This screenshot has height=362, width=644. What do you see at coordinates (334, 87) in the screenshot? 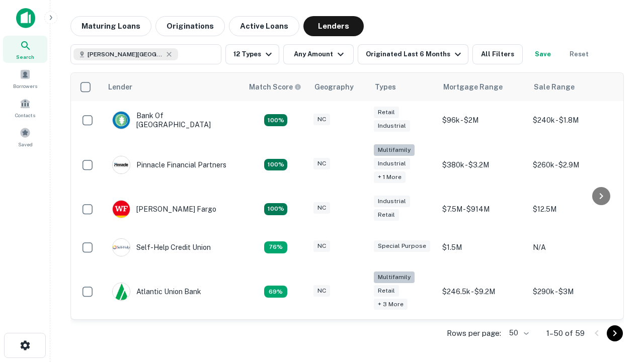
I see `div: Geography` at bounding box center [334, 87].